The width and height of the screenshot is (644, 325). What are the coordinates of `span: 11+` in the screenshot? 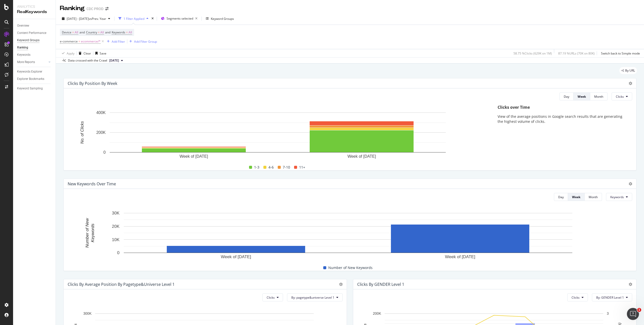 It's located at (302, 167).